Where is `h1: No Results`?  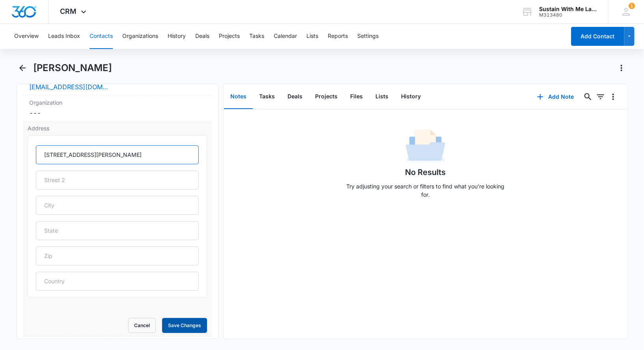 h1: No Results is located at coordinates (425, 172).